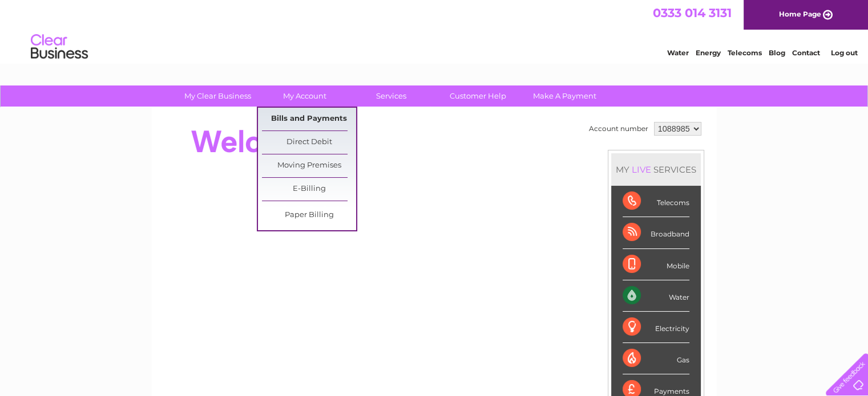 The image size is (868, 396). What do you see at coordinates (309, 216) in the screenshot?
I see `a: Paper Billing` at bounding box center [309, 216].